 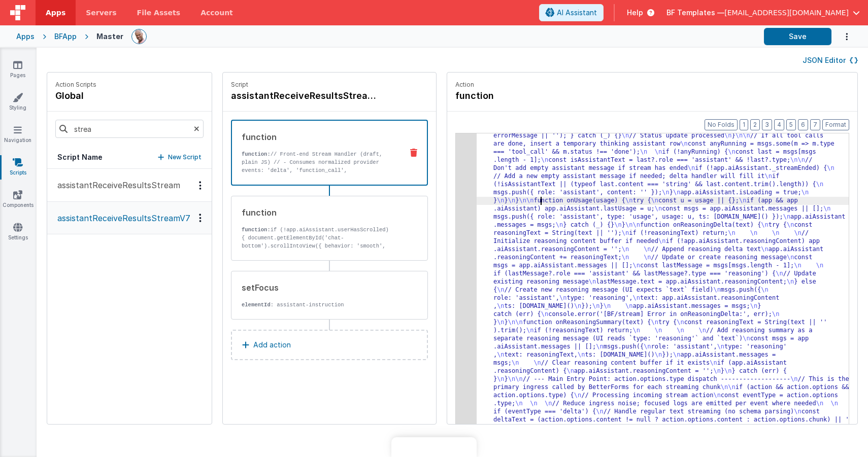 I want to click on button: 7, so click(x=815, y=124).